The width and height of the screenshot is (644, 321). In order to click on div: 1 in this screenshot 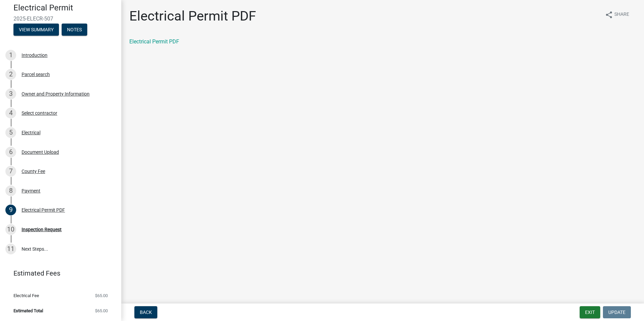, I will do `click(11, 55)`.